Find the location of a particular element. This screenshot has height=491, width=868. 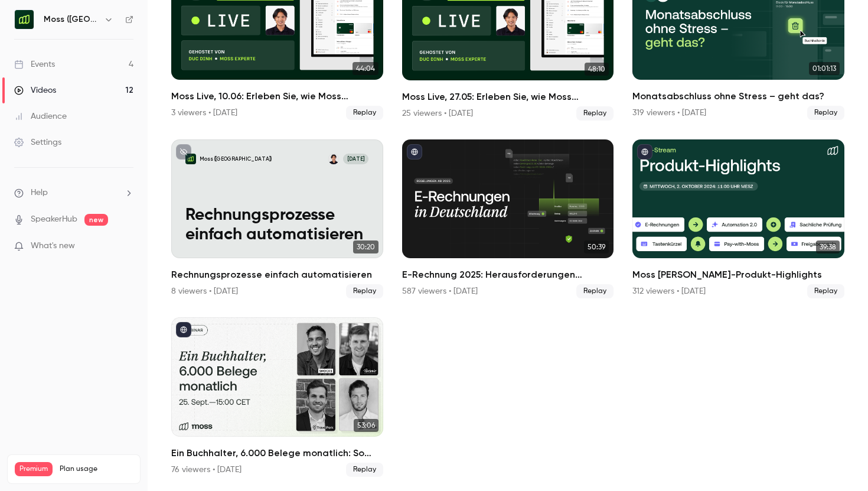

a: SpeakerHub is located at coordinates (54, 219).